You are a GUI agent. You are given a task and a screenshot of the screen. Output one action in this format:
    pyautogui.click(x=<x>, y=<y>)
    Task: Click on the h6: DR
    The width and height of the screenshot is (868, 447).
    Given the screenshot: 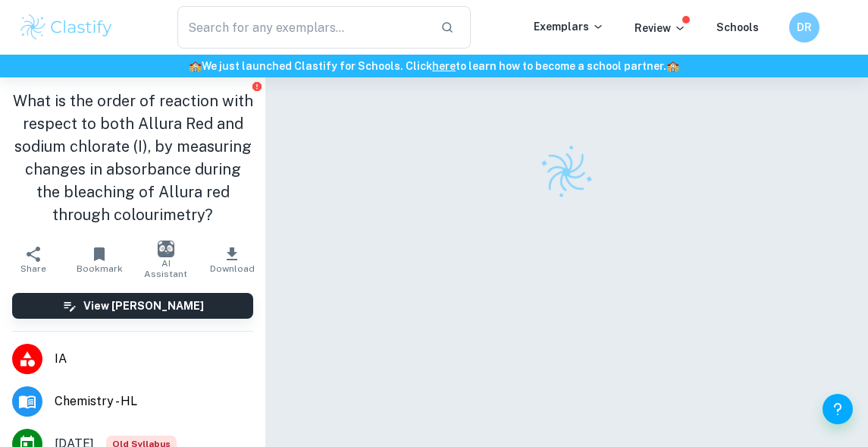 What is the action you would take?
    pyautogui.click(x=805, y=27)
    